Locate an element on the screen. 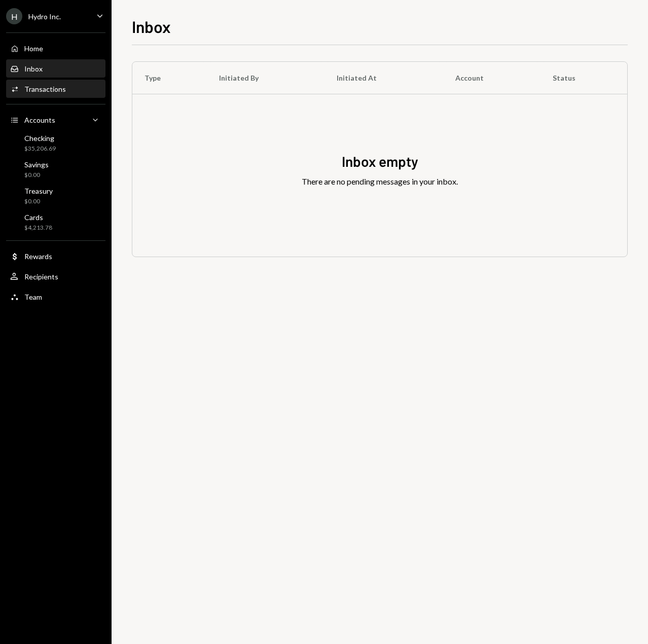 Image resolution: width=648 pixels, height=644 pixels. a: Treasury$0.00 is located at coordinates (56, 196).